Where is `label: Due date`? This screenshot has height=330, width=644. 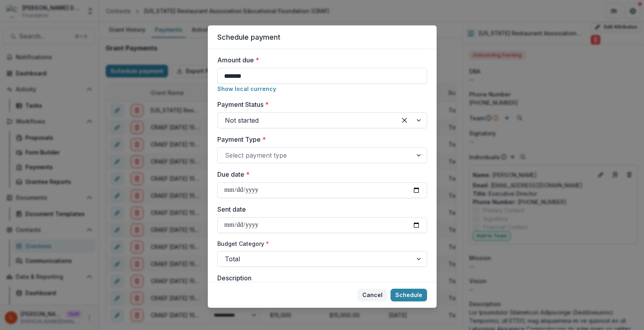
label: Due date is located at coordinates (320, 175).